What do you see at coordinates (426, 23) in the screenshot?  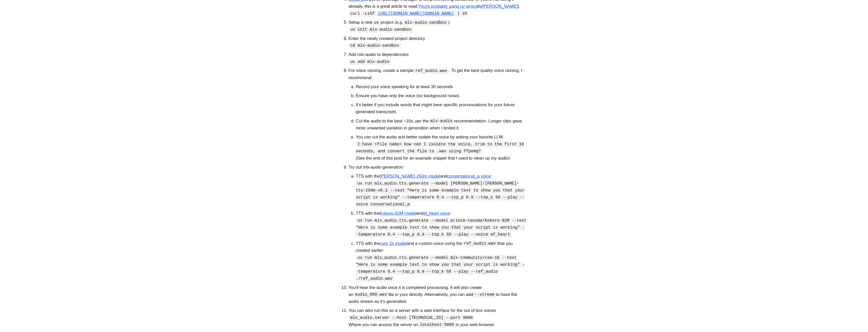 I see `code: mlx-audio-sandbox` at bounding box center [426, 23].